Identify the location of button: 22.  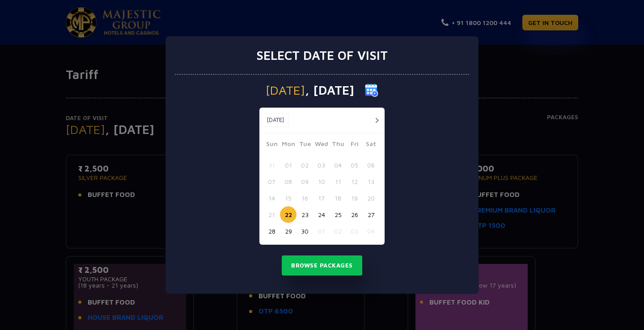
(288, 214).